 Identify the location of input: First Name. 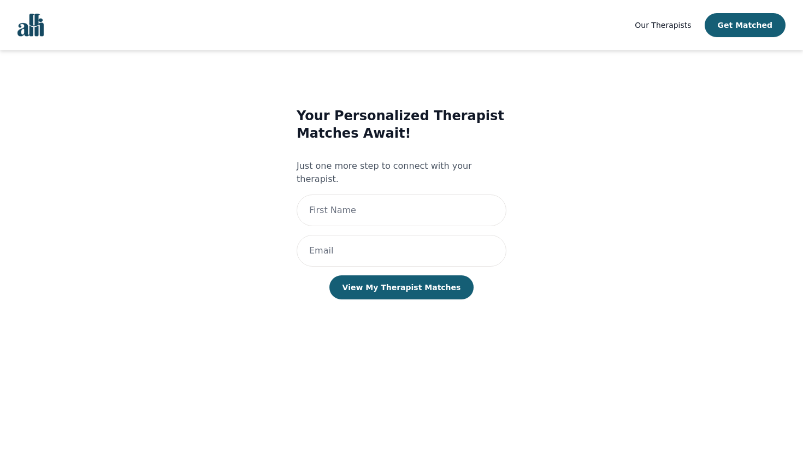
(402, 210).